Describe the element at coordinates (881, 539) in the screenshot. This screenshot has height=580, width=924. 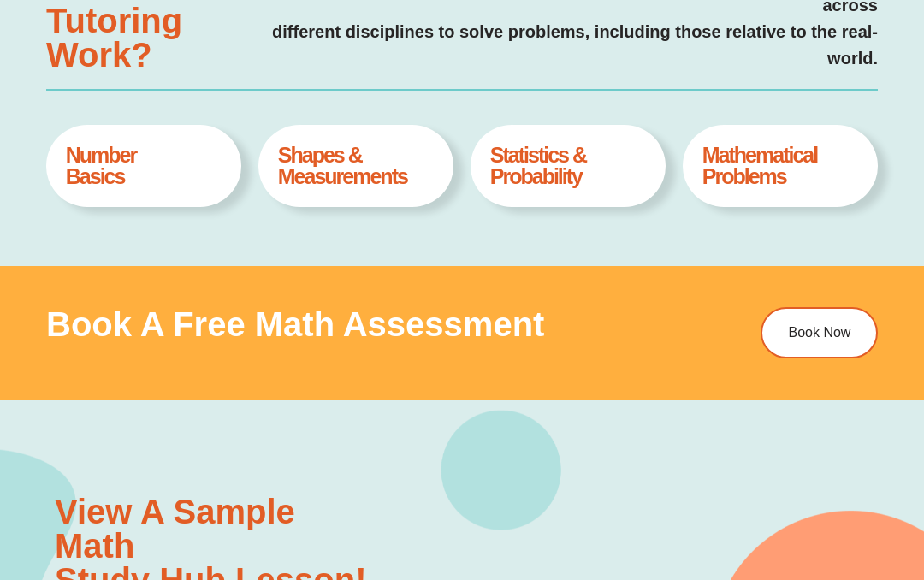
I see `div: Chat Widget` at that location.